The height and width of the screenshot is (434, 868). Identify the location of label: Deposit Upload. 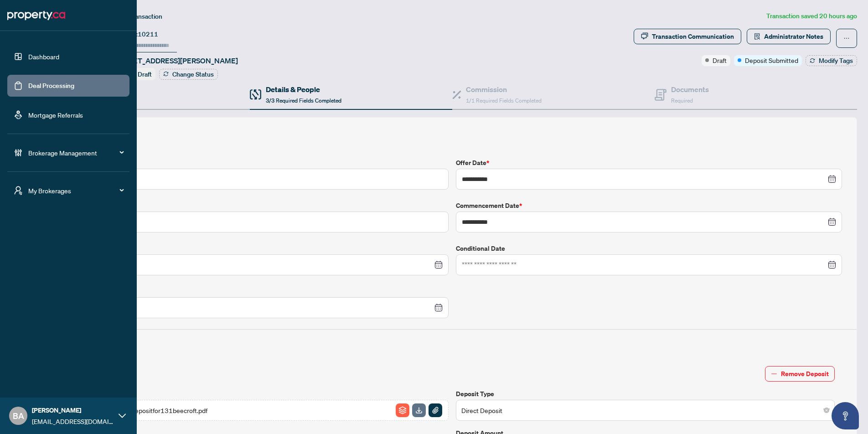
(259, 394).